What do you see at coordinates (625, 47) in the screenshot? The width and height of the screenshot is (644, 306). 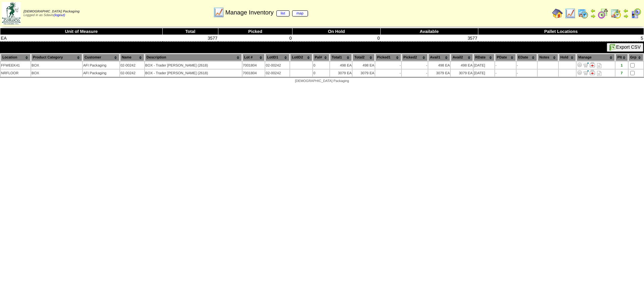 I see `button: Export CSV` at bounding box center [625, 47].